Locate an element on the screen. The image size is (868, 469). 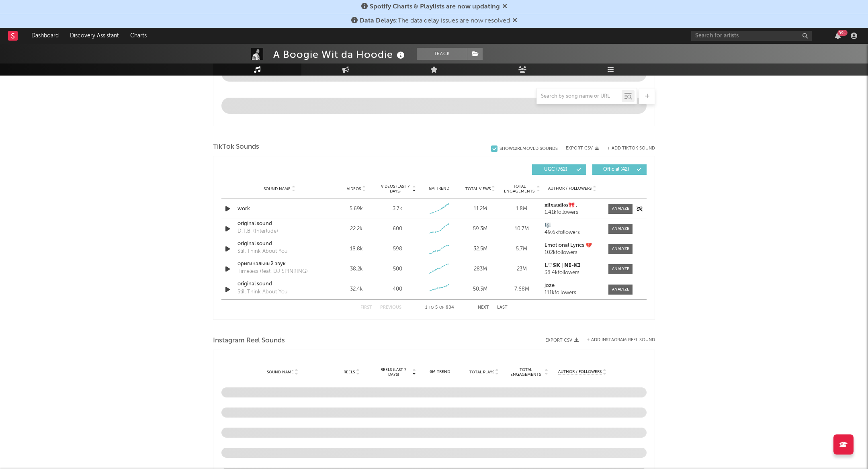
div: 5.7M is located at coordinates (521, 249).